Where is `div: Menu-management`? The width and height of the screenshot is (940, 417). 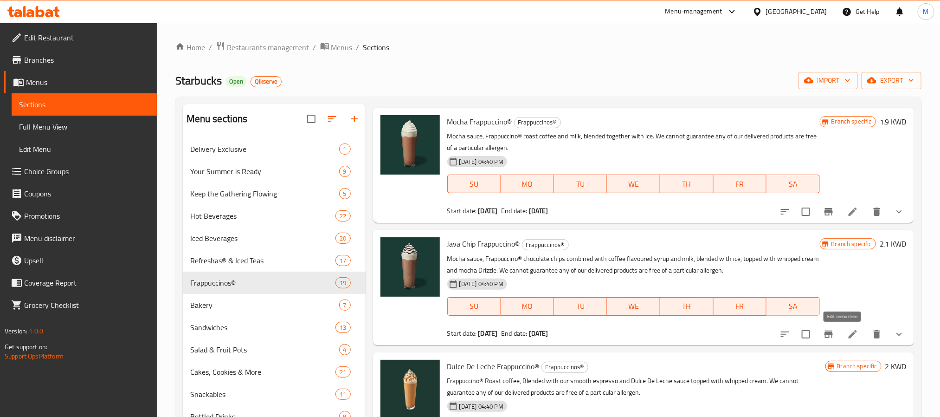 div: Menu-management is located at coordinates (694, 12).